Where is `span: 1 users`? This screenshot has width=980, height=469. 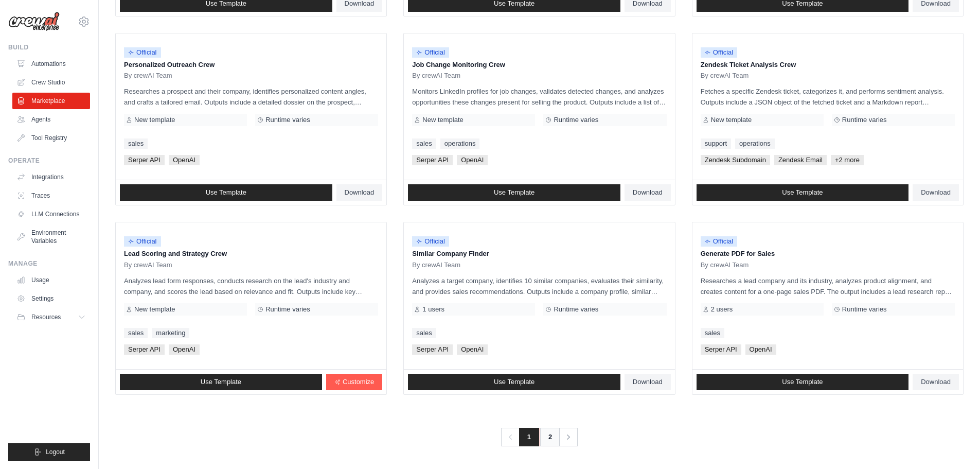 span: 1 users is located at coordinates (433, 309).